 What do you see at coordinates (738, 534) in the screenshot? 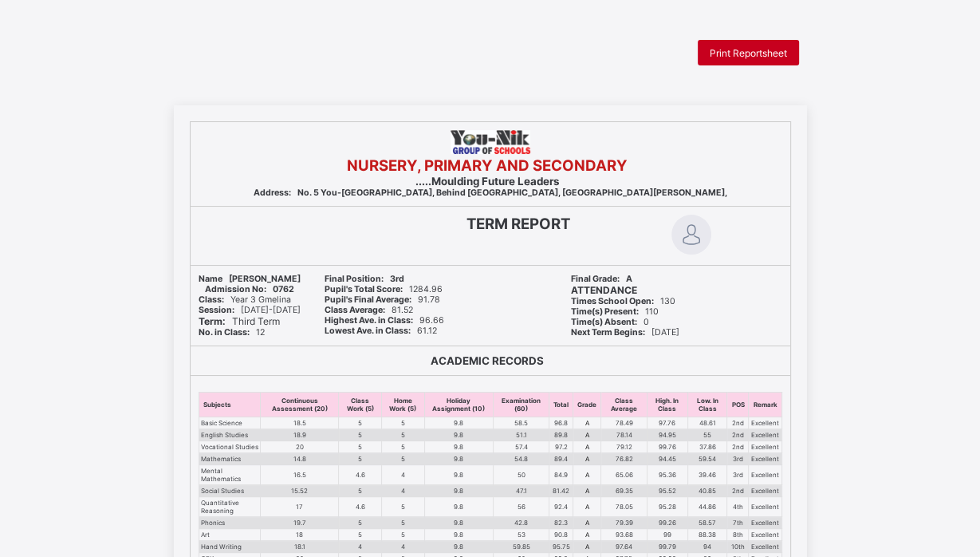
I see `td: 8th` at bounding box center [738, 534].